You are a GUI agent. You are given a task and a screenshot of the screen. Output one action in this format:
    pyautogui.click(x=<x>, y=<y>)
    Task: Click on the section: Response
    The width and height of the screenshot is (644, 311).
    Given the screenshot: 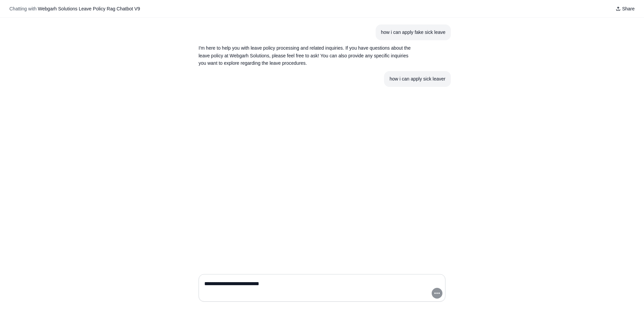 What is the action you would take?
    pyautogui.click(x=306, y=56)
    